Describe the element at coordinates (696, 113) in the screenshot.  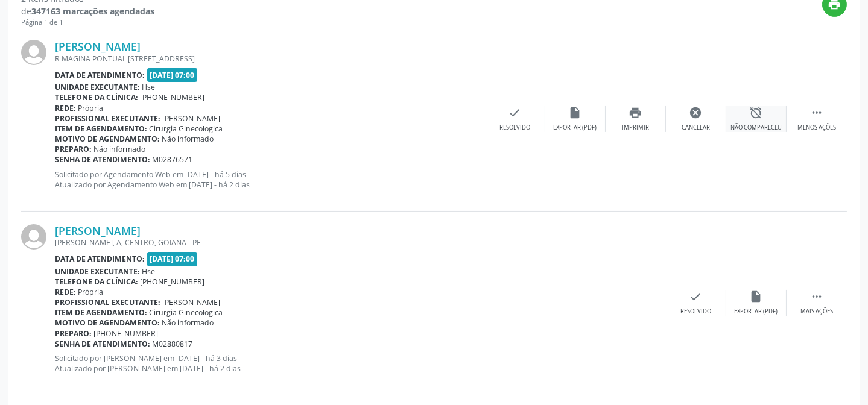
I see `i: cancel` at that location.